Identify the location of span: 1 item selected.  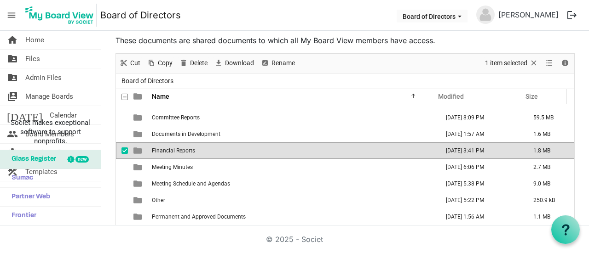
(506, 63).